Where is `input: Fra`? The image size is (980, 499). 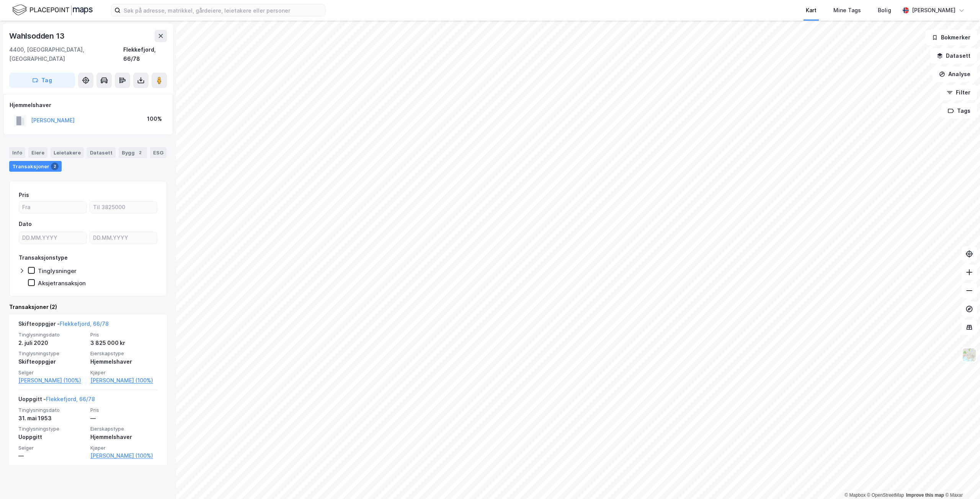 input: Fra is located at coordinates (52, 208).